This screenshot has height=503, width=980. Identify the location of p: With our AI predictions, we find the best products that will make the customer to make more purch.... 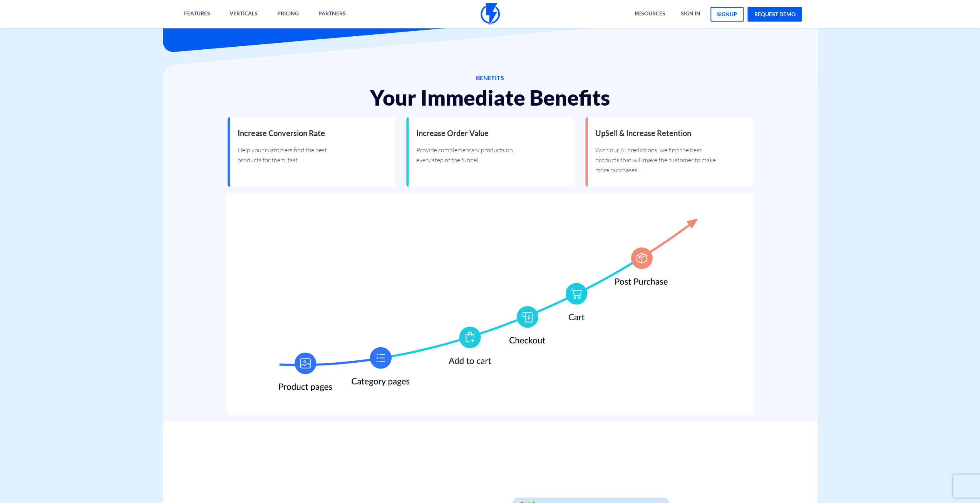
(670, 158).